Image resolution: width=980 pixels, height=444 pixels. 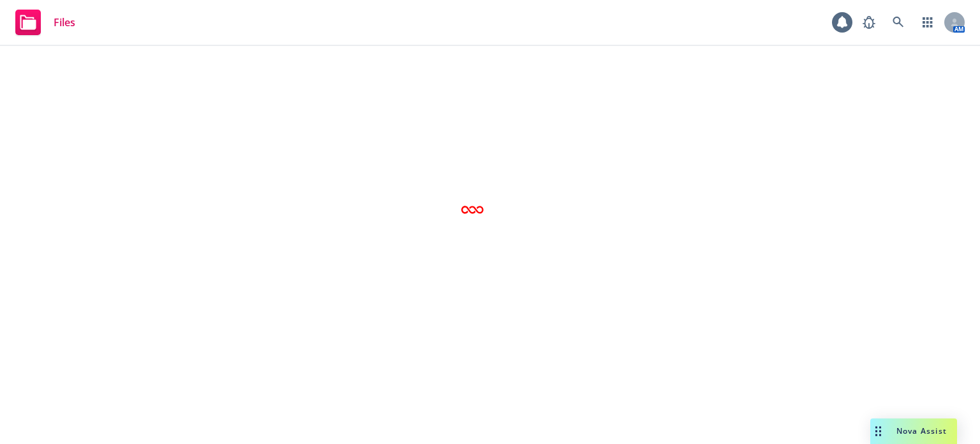 What do you see at coordinates (878, 431) in the screenshot?
I see `div: Drag to move` at bounding box center [878, 431].